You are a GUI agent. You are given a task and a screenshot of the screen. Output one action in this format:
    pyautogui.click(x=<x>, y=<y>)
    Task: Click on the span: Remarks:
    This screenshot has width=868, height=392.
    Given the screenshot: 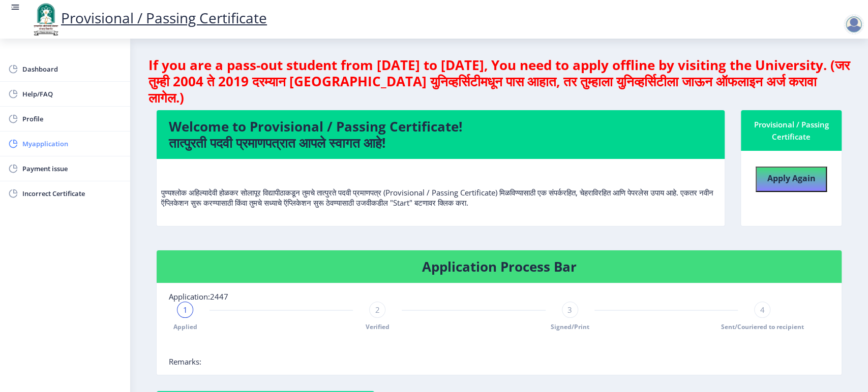 What is the action you would take?
    pyautogui.click(x=185, y=362)
    